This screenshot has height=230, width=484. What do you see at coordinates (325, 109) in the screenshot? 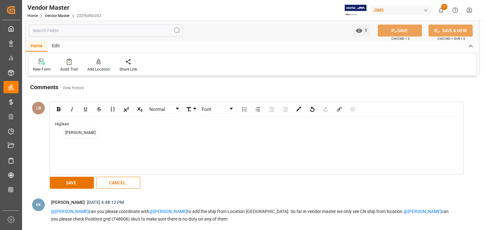
I see `div: Redo` at bounding box center [325, 109].